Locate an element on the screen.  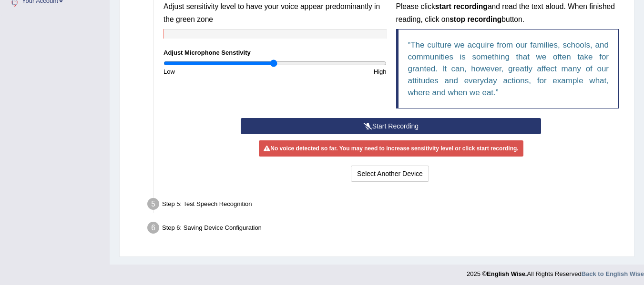
small: Adjust sensitivity level to have your voice appear predominantly in the green zone is located at coordinates (272, 12).